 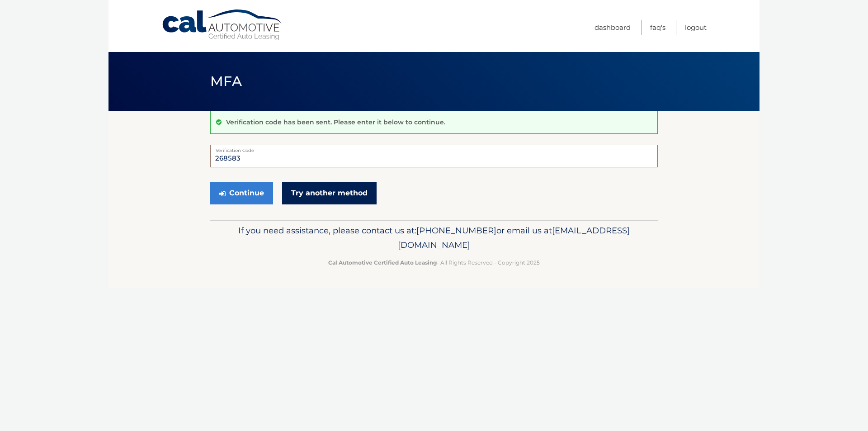 I want to click on a: Try another method, so click(x=329, y=193).